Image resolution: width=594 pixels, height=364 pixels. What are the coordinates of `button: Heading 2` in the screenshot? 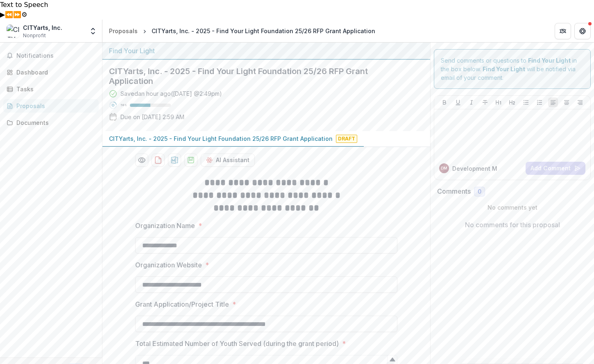 It's located at (512, 103).